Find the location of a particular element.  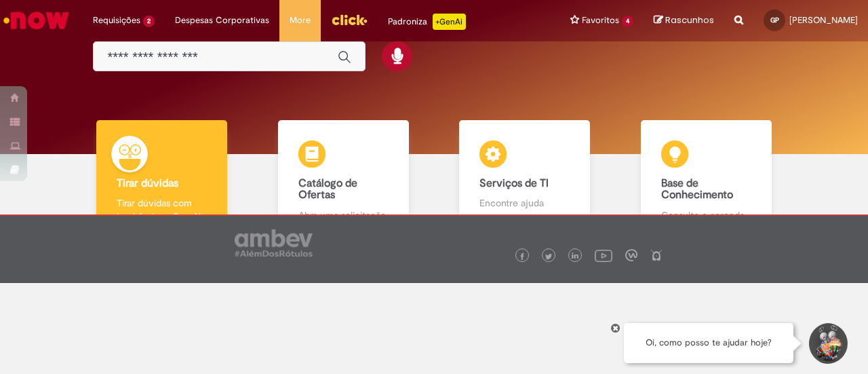

div: Padroniza is located at coordinates (426, 21).